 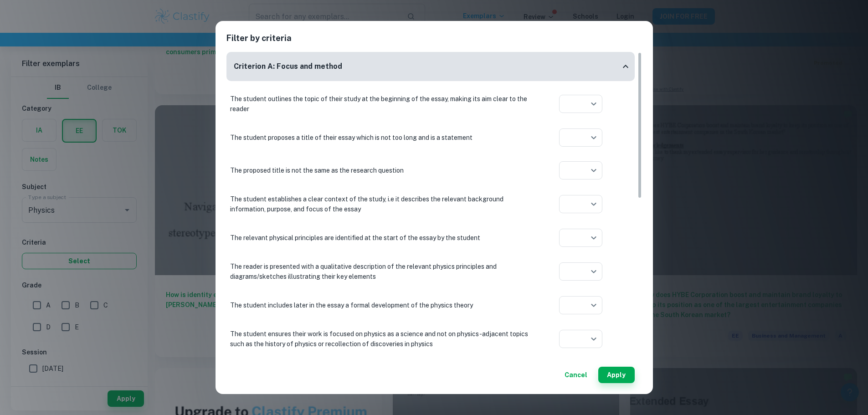 What do you see at coordinates (288, 67) in the screenshot?
I see `h6: Criterion A: Focus and method` at bounding box center [288, 67].